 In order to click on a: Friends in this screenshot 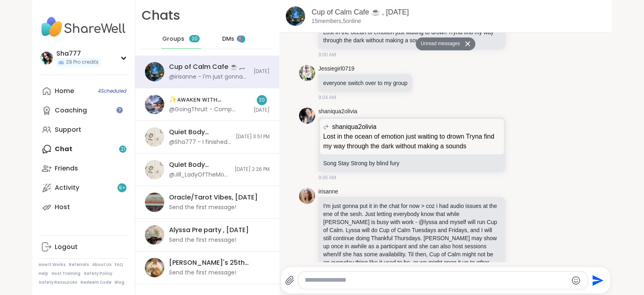, I will do `click(83, 169)`.